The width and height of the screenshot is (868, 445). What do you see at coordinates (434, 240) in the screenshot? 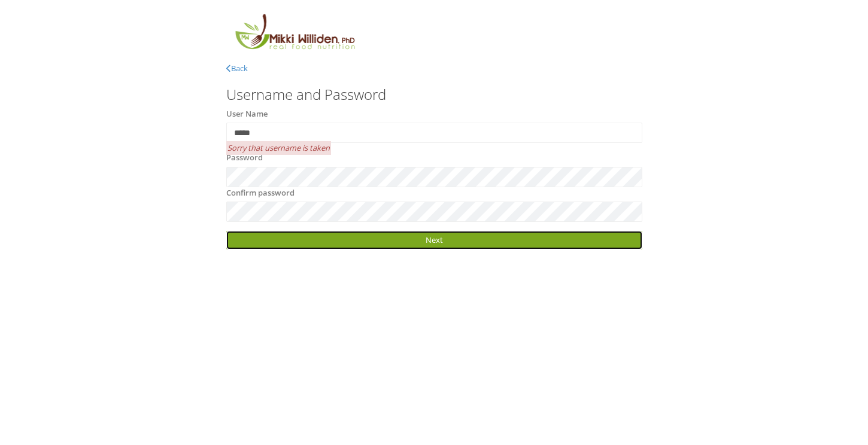
I see `a: Next` at bounding box center [434, 240].